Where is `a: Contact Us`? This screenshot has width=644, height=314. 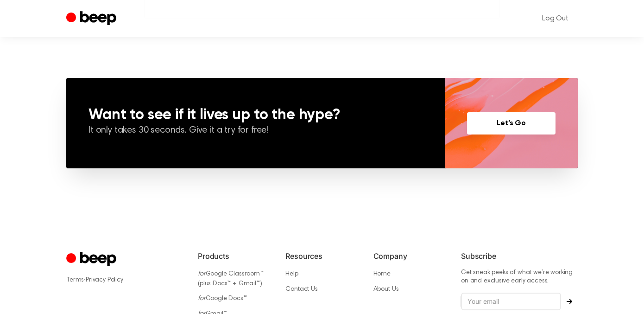
a: Contact Us is located at coordinates (301, 289).